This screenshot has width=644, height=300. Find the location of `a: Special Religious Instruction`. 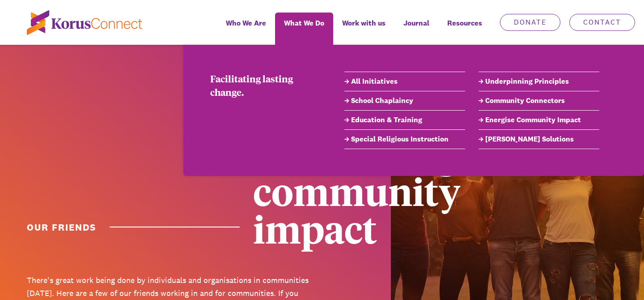

a: Special Religious Instruction is located at coordinates (405, 139).